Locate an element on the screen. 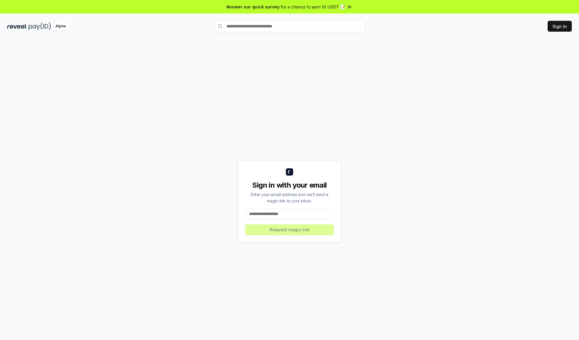  img: reveel_dark is located at coordinates (17, 26).